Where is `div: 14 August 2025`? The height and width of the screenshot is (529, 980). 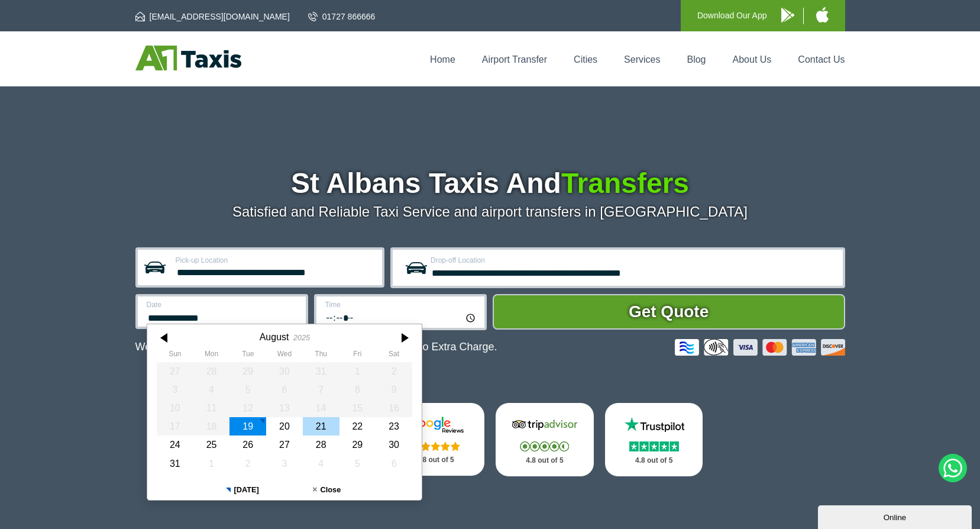
div: 14 August 2025 is located at coordinates (320, 408).